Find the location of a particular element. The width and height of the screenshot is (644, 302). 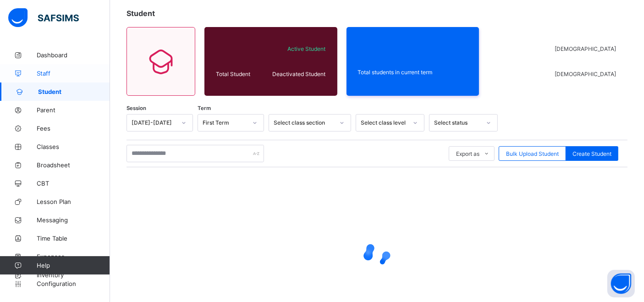

span: Total students in current term is located at coordinates (413, 72).